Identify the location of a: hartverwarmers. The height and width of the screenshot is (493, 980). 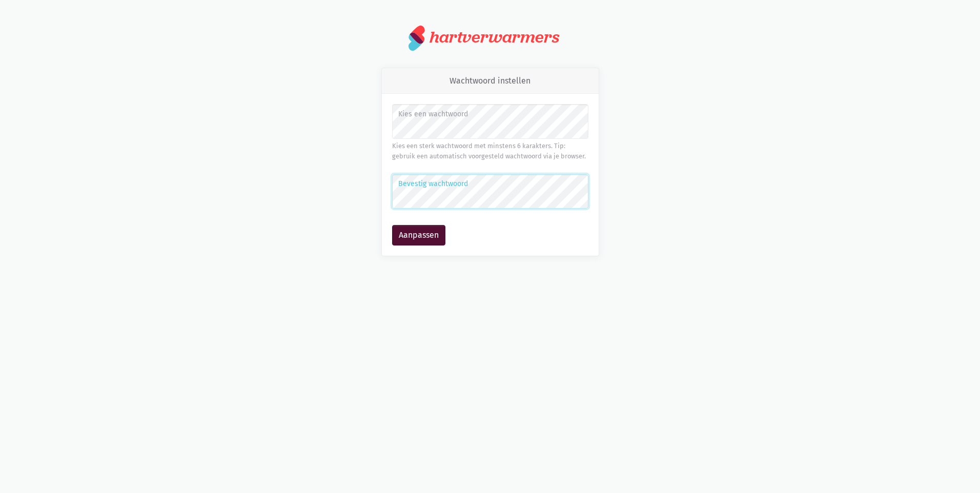
(490, 38).